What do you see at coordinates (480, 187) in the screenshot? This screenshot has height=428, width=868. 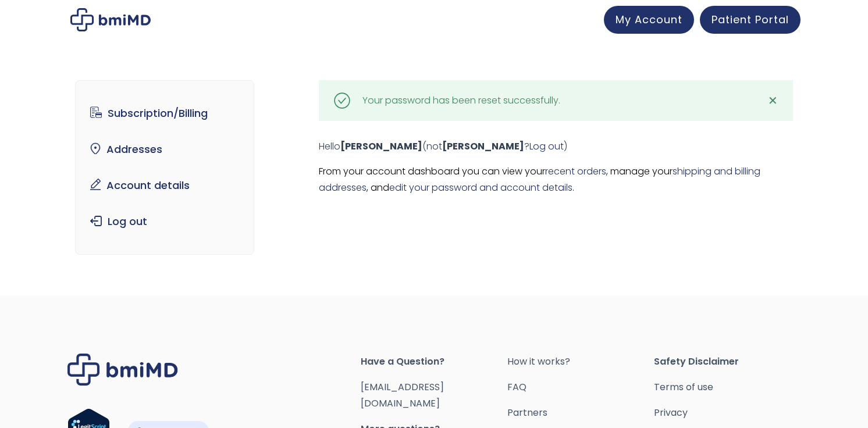 I see `a: edit your password and account details` at bounding box center [480, 187].